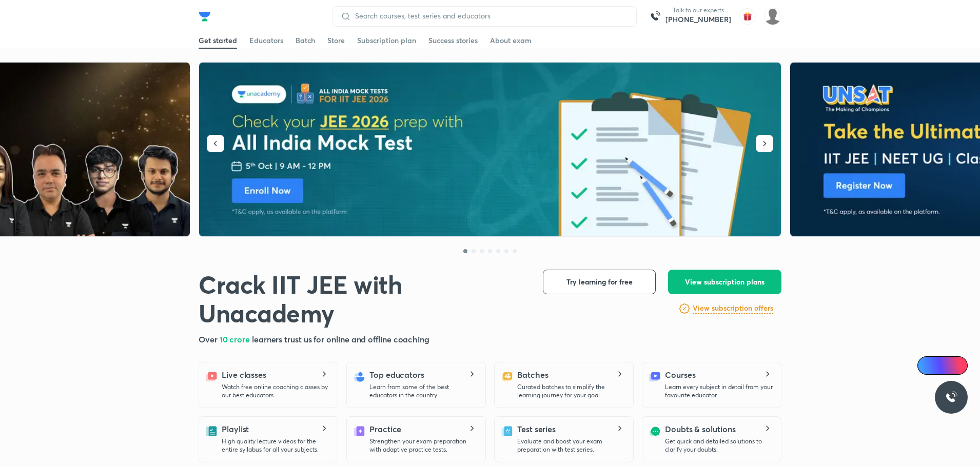 The width and height of the screenshot is (980, 467). I want to click on div: Educators, so click(266, 40).